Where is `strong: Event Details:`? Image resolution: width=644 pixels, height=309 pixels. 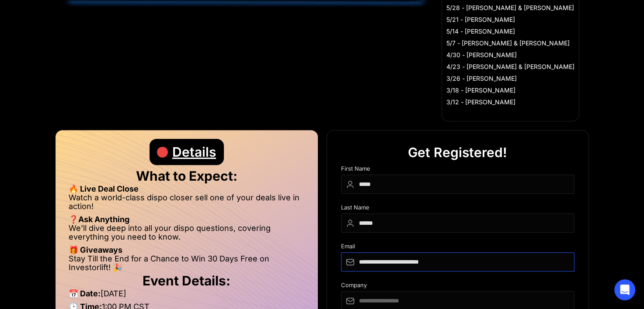 strong: Event Details: is located at coordinates (186, 281).